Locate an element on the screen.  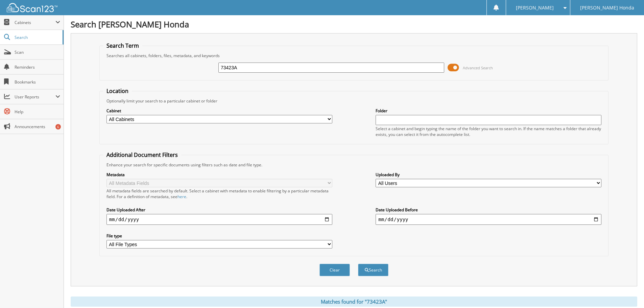
legend: Location is located at coordinates (118, 91).